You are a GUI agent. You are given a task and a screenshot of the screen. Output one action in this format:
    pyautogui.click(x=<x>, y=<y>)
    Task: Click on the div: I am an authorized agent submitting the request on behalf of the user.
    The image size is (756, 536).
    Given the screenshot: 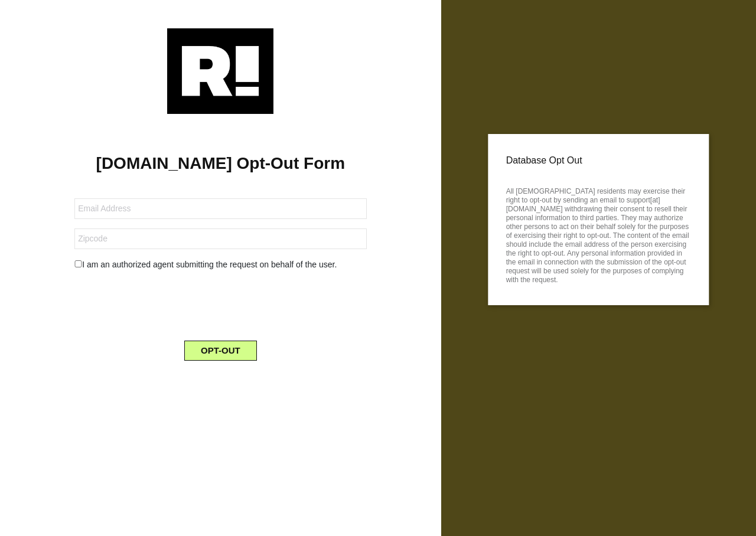 What is the action you would take?
    pyautogui.click(x=220, y=265)
    